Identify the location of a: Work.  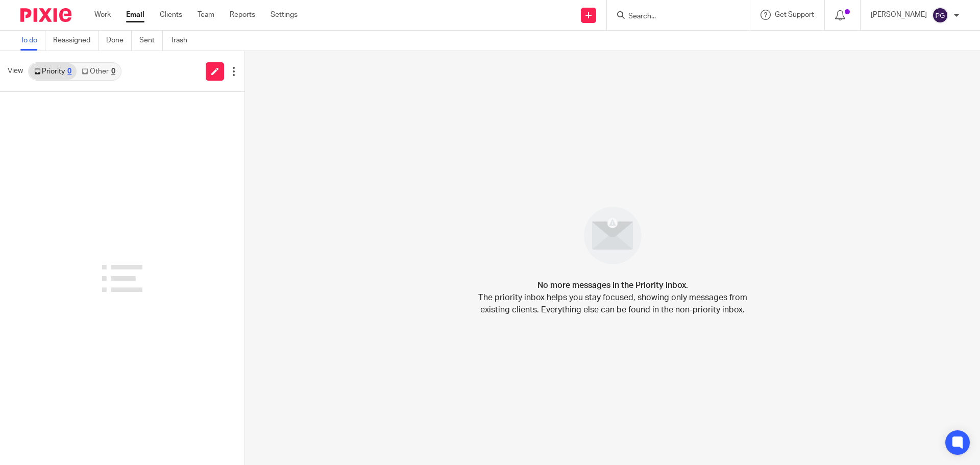
(103, 15).